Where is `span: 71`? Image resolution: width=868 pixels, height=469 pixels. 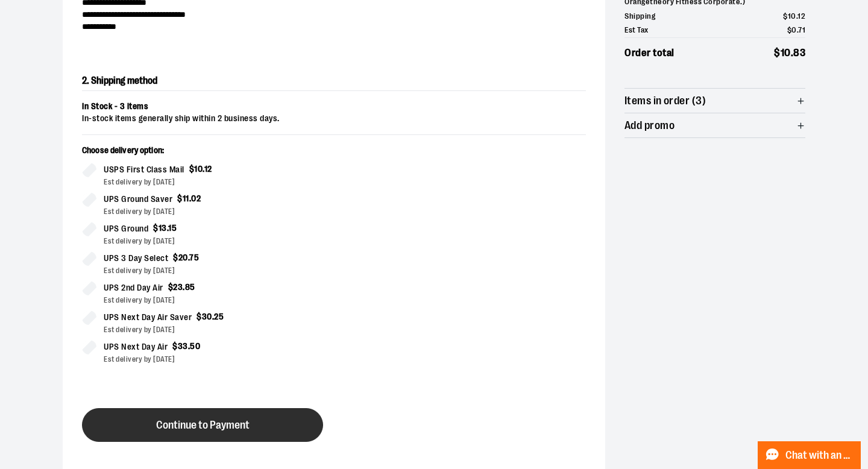 span: 71 is located at coordinates (802, 30).